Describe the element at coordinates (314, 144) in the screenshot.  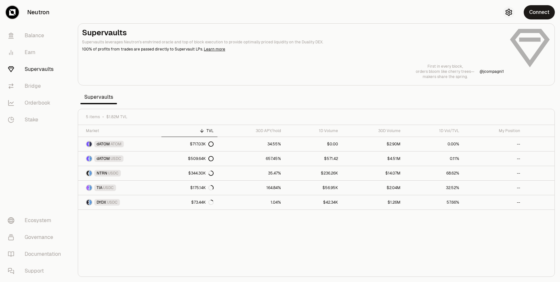
I see `a: $0.00` at that location.